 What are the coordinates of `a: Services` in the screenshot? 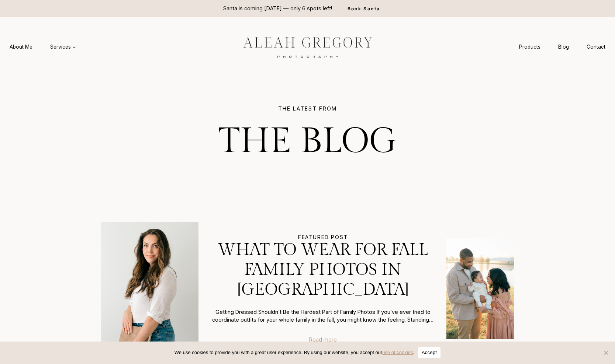 It's located at (63, 47).